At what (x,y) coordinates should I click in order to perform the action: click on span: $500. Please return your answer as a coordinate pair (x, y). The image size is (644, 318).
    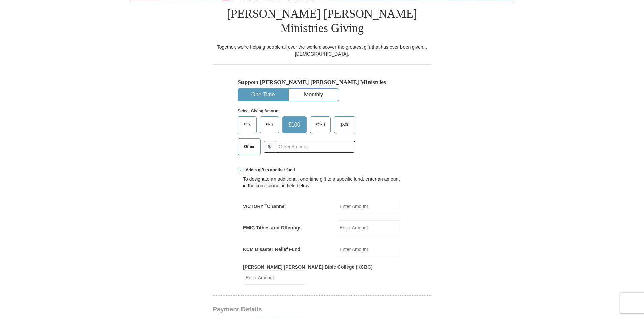
    Looking at the image, I should click on (344, 125).